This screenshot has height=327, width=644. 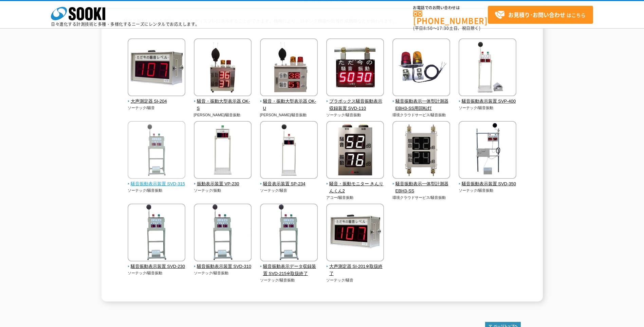 I want to click on a: 騒音振動表示装置 SVD-315, so click(x=157, y=181).